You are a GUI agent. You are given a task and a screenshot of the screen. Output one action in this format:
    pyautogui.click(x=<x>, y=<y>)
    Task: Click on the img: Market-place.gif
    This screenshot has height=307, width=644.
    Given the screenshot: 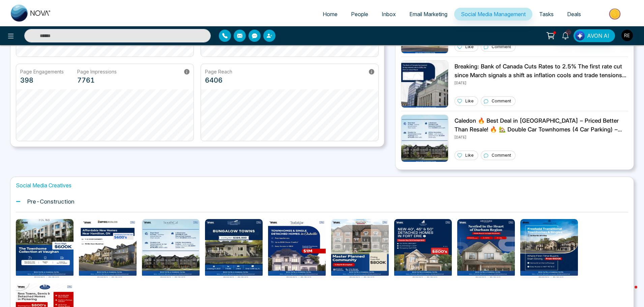 What is the action you would take?
    pyautogui.click(x=616, y=14)
    